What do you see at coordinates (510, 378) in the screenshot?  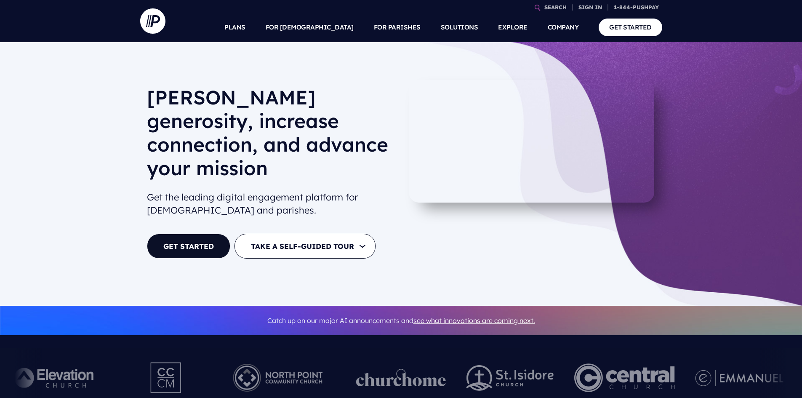 I see `img: pp_logos_2` at bounding box center [510, 378].